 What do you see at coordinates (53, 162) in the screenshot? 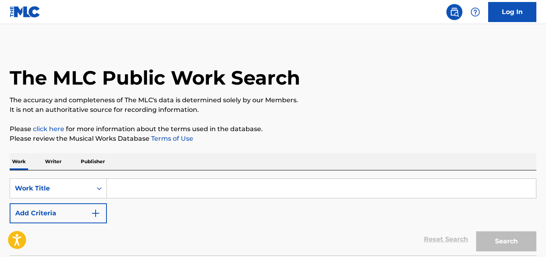
I see `p: Writer` at bounding box center [53, 162].